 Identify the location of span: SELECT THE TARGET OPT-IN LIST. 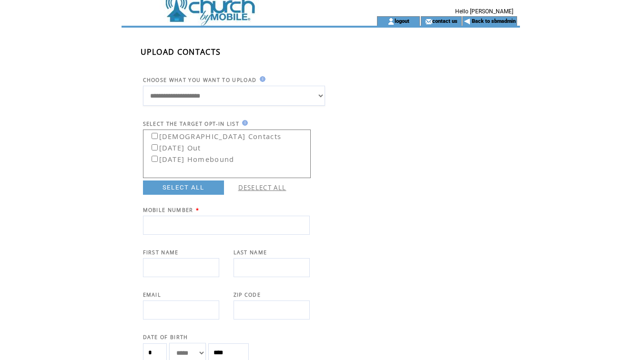
(191, 124).